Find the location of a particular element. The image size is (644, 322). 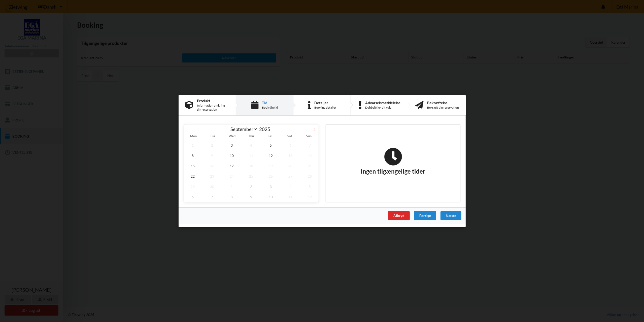

span: Sat is located at coordinates (289, 136).